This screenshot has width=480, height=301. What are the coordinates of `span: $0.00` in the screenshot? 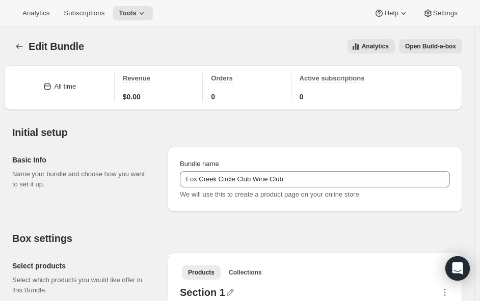 It's located at (132, 97).